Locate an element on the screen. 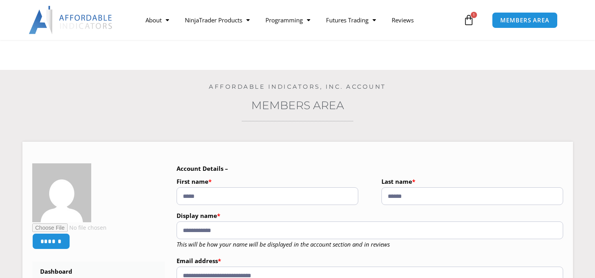  a: Members Area is located at coordinates (298, 105).